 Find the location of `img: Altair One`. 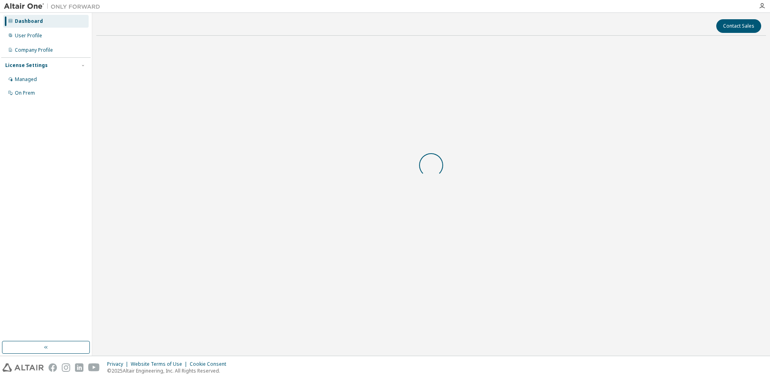

img: Altair One is located at coordinates (54, 6).